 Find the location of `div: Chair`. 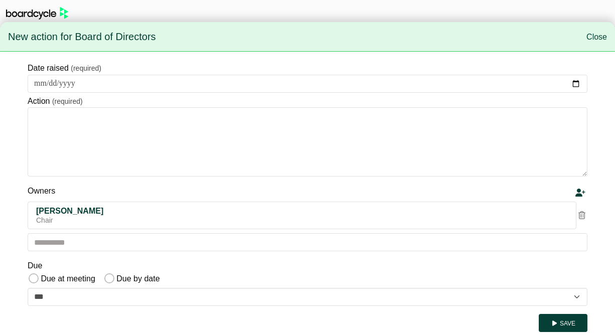

div: Chair is located at coordinates (302, 221).